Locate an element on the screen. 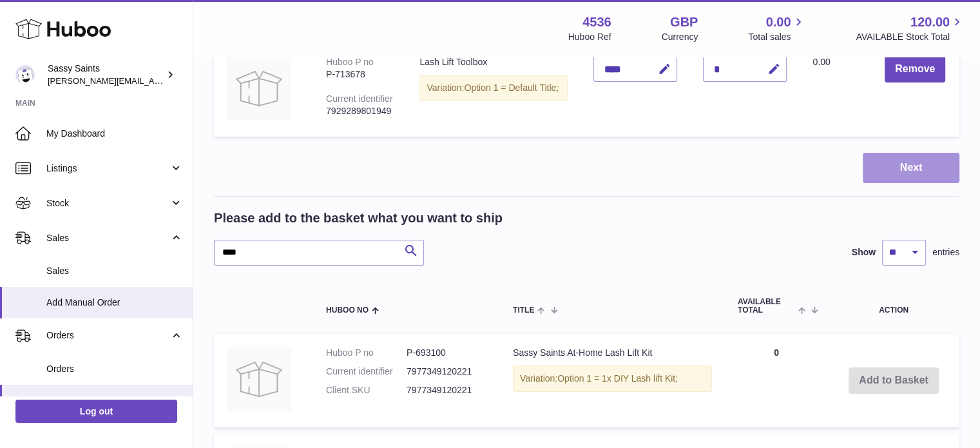 The width and height of the screenshot is (980, 448). dt: Client SKU is located at coordinates (366, 390).